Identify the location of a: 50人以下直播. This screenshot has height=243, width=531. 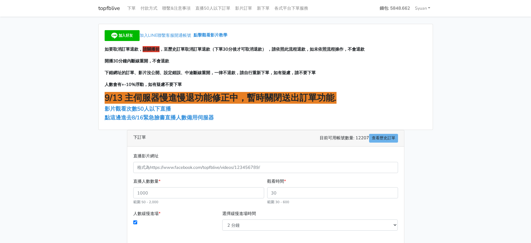
(155, 109).